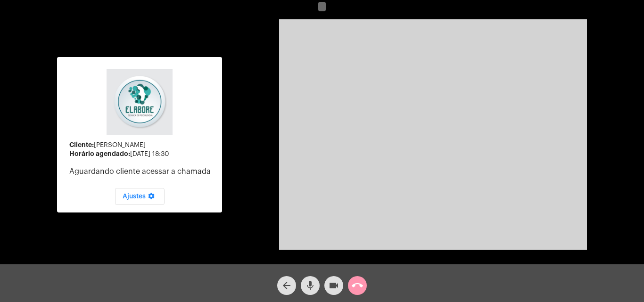 The image size is (644, 302). I want to click on strong: Horário agendado:, so click(99, 154).